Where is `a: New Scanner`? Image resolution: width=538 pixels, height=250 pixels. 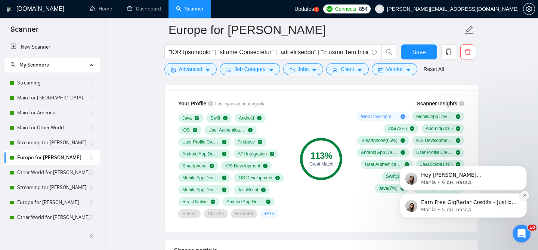
a: New Scanner is located at coordinates (52, 47).